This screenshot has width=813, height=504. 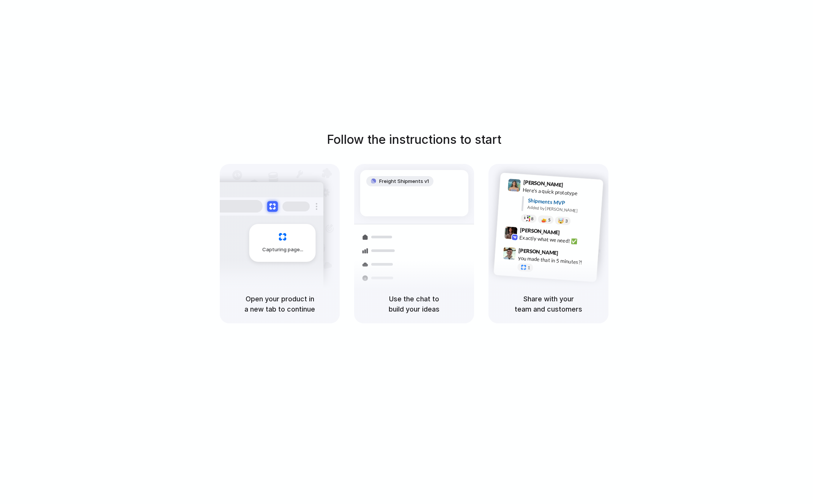 What do you see at coordinates (532, 218) in the screenshot?
I see `span: 8` at bounding box center [532, 218].